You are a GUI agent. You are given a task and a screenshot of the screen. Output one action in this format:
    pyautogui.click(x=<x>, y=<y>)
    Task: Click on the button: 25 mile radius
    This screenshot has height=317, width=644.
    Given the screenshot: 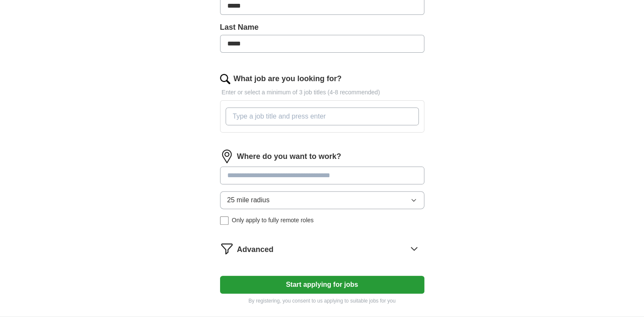 What is the action you would take?
    pyautogui.click(x=322, y=200)
    